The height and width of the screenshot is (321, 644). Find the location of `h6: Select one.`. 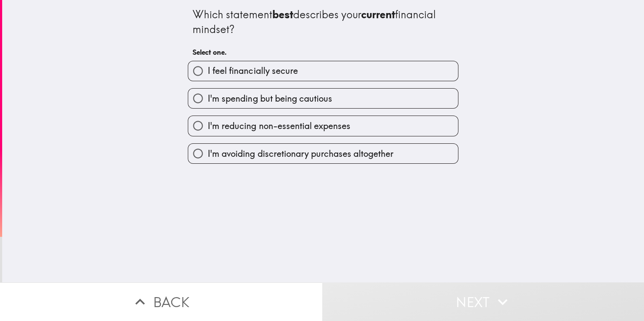

h6: Select one. is located at coordinates (323, 52).